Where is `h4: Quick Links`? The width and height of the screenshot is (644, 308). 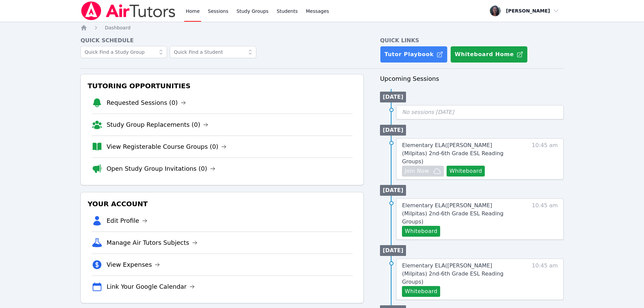 h4: Quick Links is located at coordinates (472, 41).